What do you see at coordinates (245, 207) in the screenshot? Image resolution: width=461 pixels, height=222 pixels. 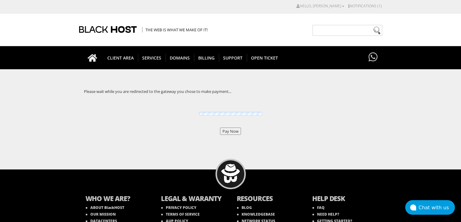 I see `a: BLOG` at bounding box center [245, 207].